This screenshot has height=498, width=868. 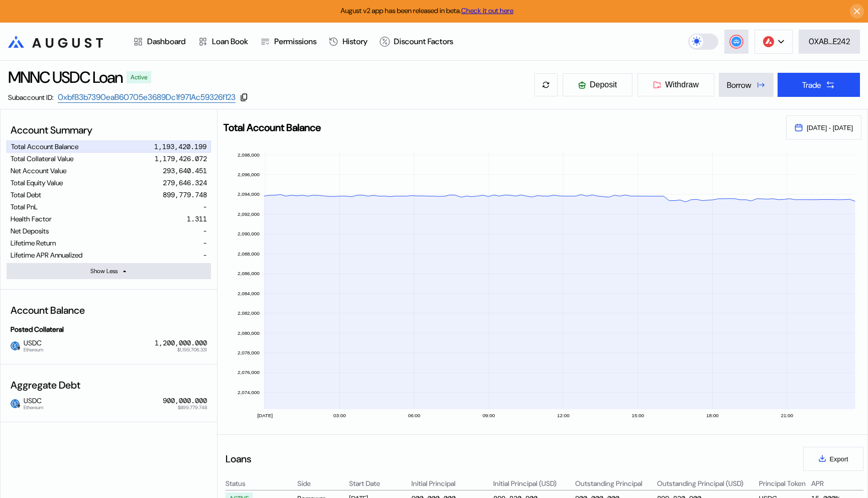 I want to click on span: August v2 app has been released in beta., so click(x=427, y=11).